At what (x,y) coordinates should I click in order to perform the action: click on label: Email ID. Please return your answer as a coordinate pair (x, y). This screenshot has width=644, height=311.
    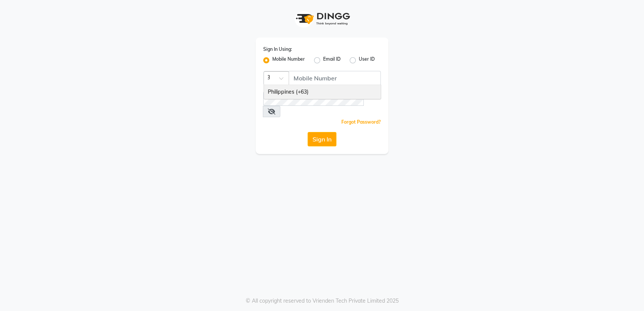
    Looking at the image, I should click on (332, 61).